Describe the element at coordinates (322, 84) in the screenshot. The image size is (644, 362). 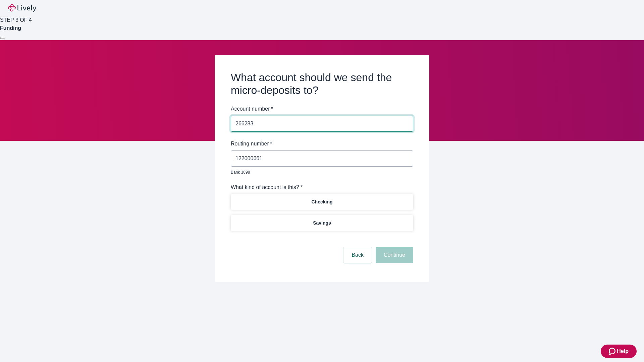
I see `h2: What account should we send the micro-deposits to?` at that location.